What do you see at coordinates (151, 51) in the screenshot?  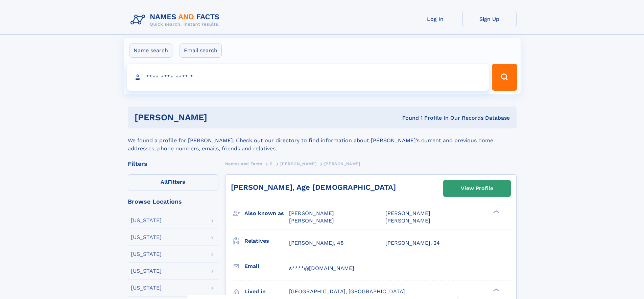 I see `label: Name search` at bounding box center [151, 51].